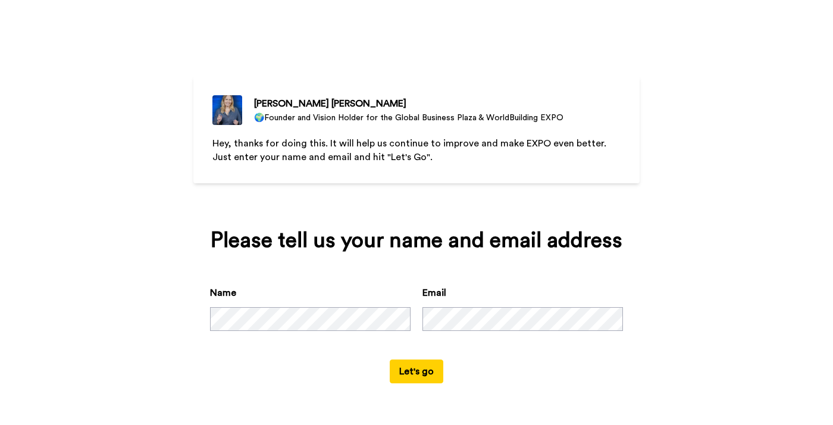  I want to click on label: Name, so click(223, 293).